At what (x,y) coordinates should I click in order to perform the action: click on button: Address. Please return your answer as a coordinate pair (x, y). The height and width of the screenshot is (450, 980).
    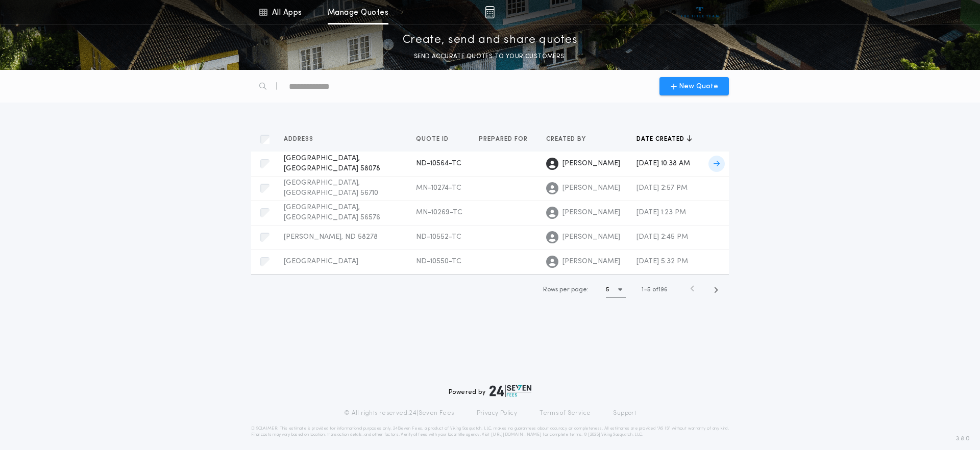
    Looking at the image, I should click on (302, 139).